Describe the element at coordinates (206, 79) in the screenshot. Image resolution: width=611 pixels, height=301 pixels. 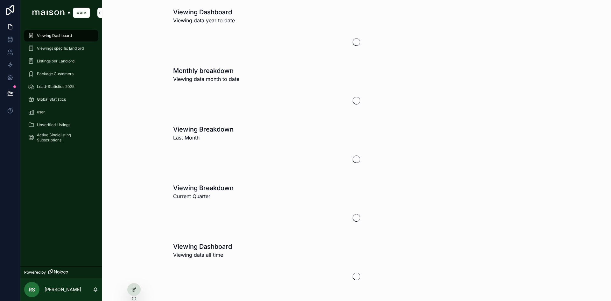
I see `span: Viewing data month to date` at that location.